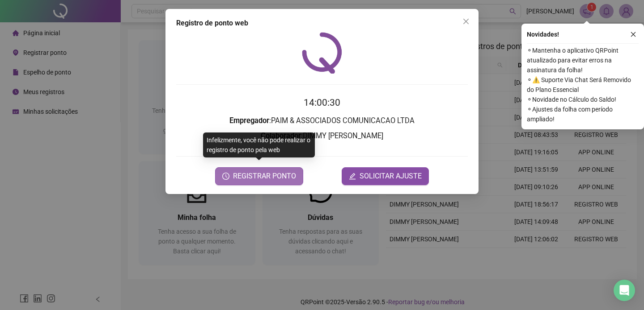 The height and width of the screenshot is (310, 644). I want to click on strong: Colaborador, so click(280, 136).